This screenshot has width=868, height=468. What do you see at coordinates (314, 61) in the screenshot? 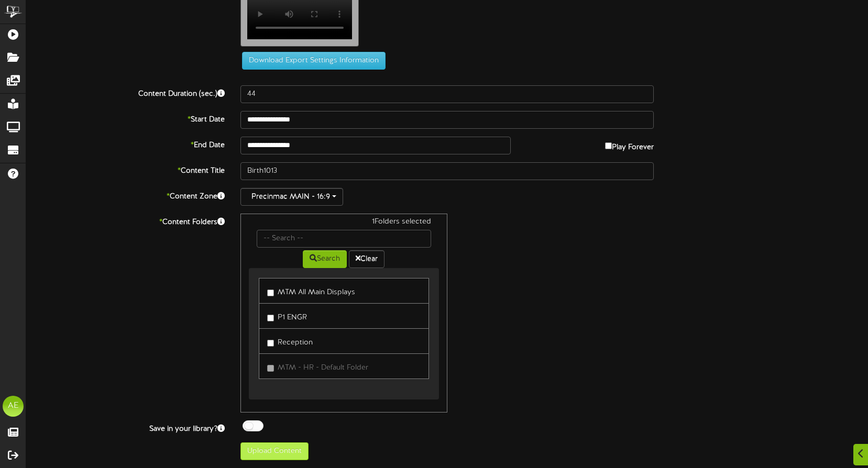
I see `button: Download Export Settings Information` at bounding box center [314, 61].